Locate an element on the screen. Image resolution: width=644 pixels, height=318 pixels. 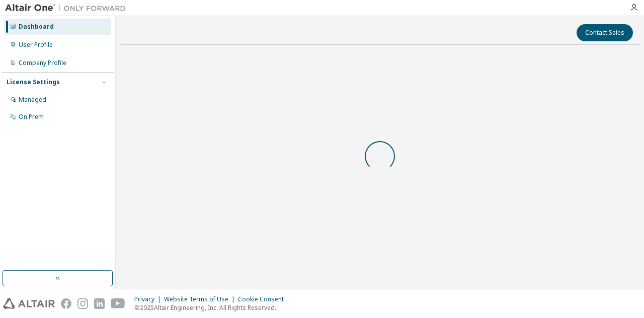
img: altair_logo.svg is located at coordinates (29, 303).